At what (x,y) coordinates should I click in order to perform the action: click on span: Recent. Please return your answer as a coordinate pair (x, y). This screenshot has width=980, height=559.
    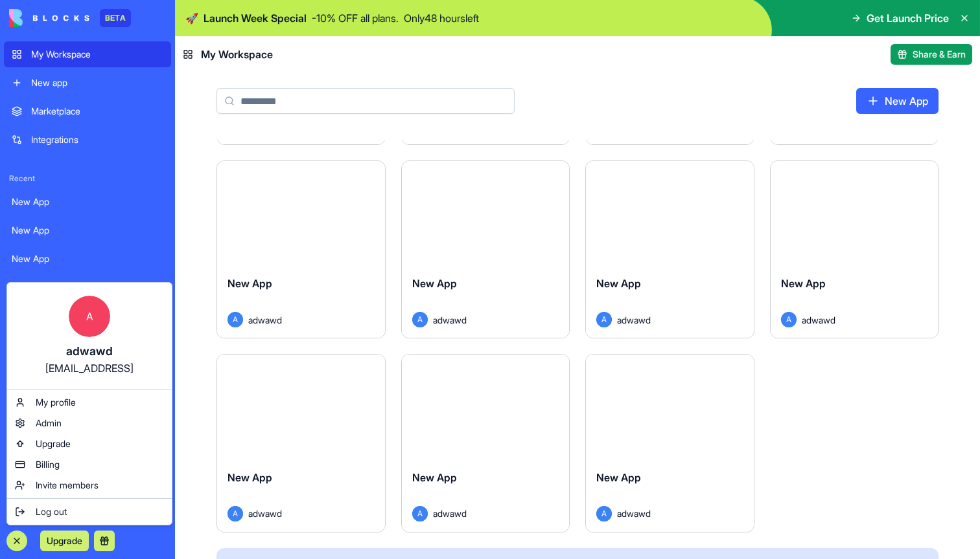
    Looking at the image, I should click on (88, 179).